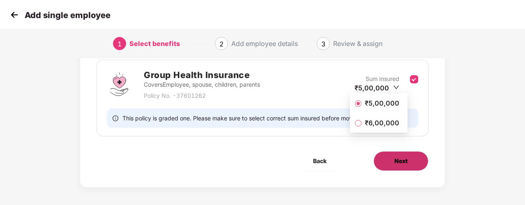 Image resolution: width=525 pixels, height=205 pixels. Describe the element at coordinates (396, 87) in the screenshot. I see `span: down` at that location.